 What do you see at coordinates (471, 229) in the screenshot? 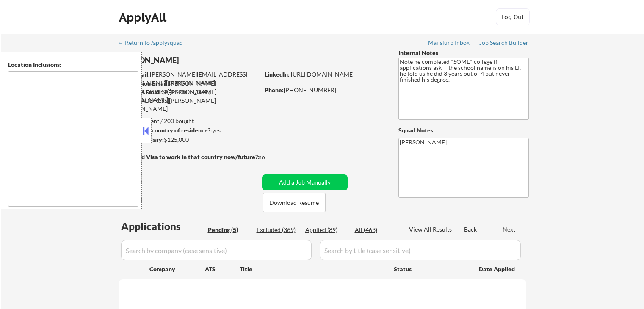
I see `div: Back` at bounding box center [471, 229].